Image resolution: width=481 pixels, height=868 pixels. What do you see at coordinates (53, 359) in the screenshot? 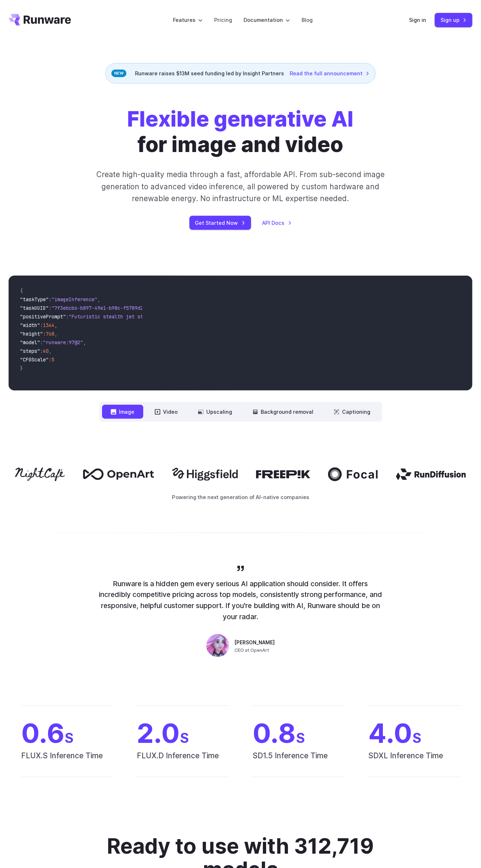
I see `span: 5` at bounding box center [53, 359].